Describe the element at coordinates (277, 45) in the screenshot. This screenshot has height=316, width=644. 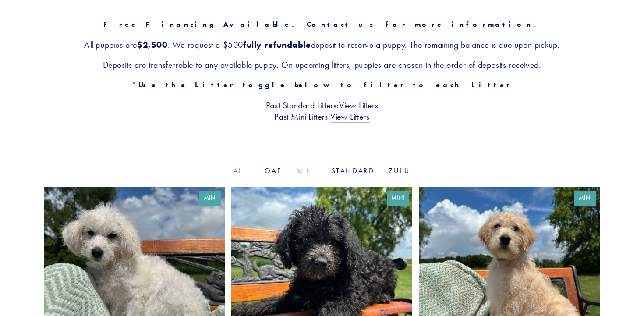
I see `strong: fully refundable` at that location.